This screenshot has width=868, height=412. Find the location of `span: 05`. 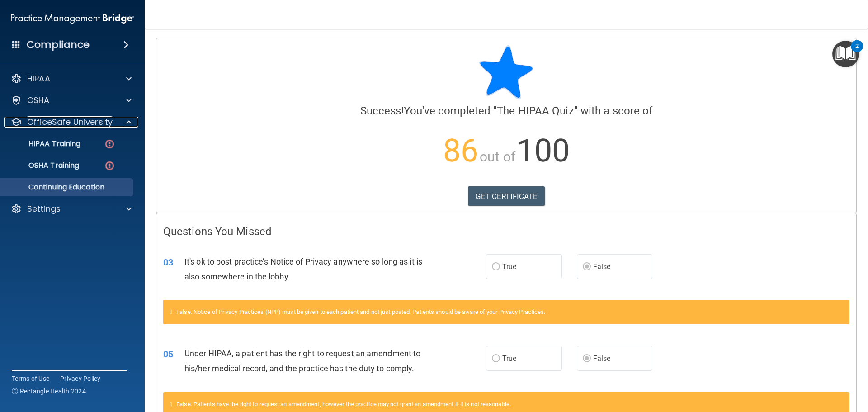

span: 05 is located at coordinates (168, 354).